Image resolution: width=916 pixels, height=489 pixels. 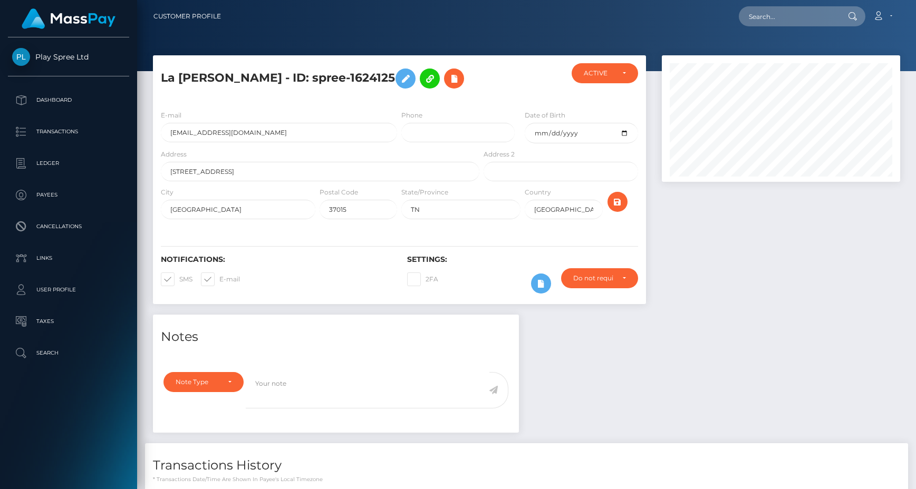 I want to click on a: Search, so click(x=69, y=353).